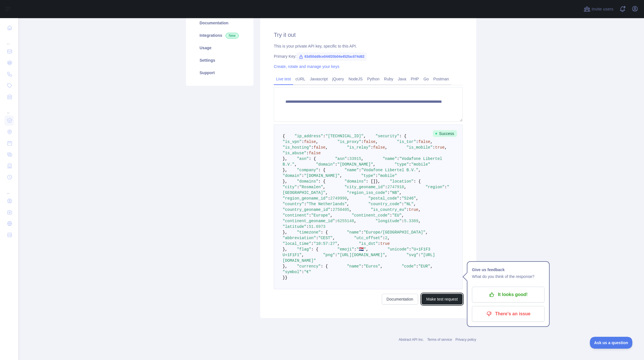 The width and height of the screenshot is (644, 360). What do you see at coordinates (220, 48) in the screenshot?
I see `a: Usage` at bounding box center [220, 48].